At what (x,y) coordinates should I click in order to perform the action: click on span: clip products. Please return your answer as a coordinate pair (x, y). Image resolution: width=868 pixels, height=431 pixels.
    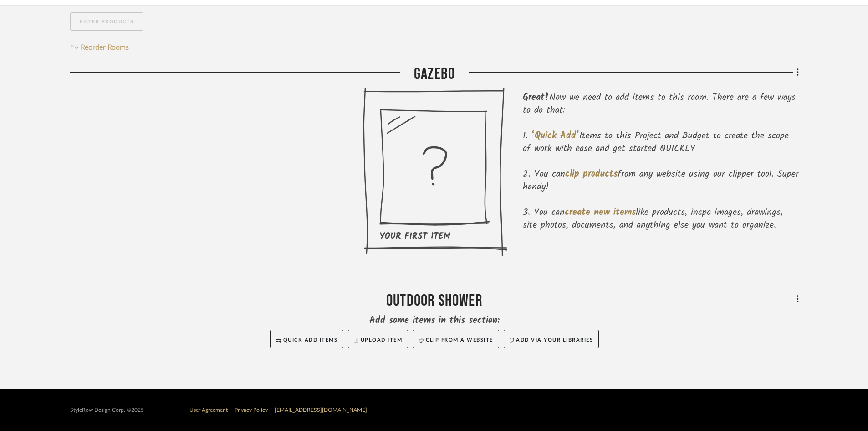
    Looking at the image, I should click on (591, 174).